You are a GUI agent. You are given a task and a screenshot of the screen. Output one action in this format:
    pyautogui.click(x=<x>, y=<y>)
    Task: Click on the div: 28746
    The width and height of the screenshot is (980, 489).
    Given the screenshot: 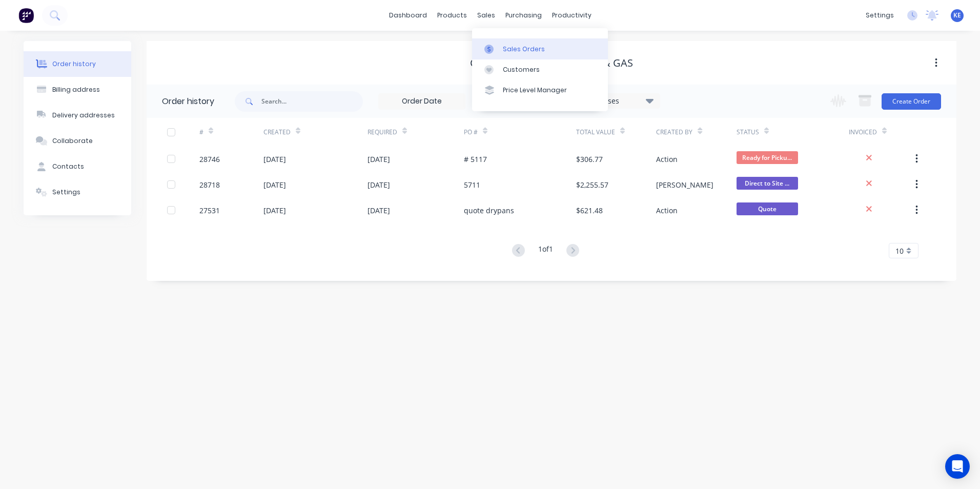 What is the action you would take?
    pyautogui.click(x=210, y=159)
    